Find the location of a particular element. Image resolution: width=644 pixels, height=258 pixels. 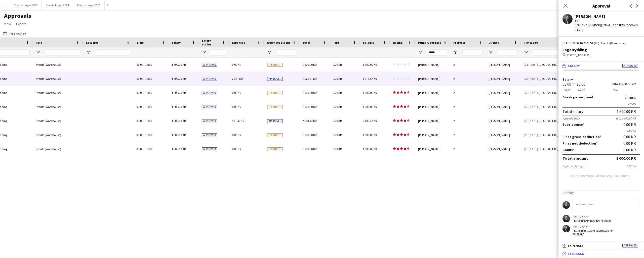

input: Location Filter Input is located at coordinates (113, 52).